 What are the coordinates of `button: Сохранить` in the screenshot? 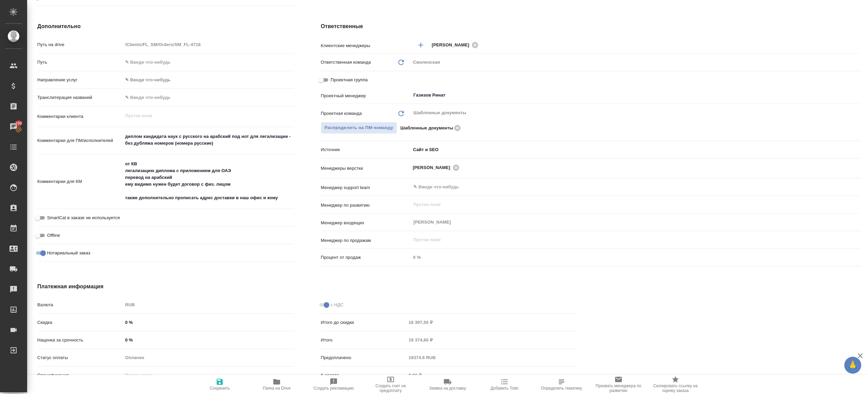 It's located at (220, 384).